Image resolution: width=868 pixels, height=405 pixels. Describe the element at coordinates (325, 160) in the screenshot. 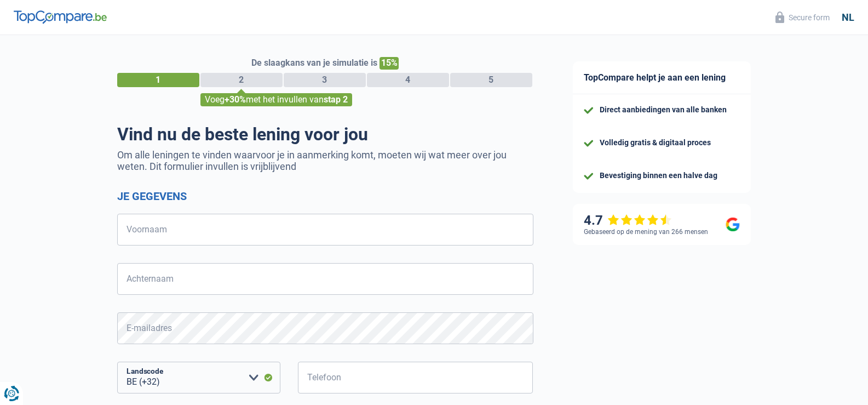

I see `p: Om alle leningen te vinden waarvoor je in aanmerking komt, moeten wij wat meer over jou weten. Di...` at that location.